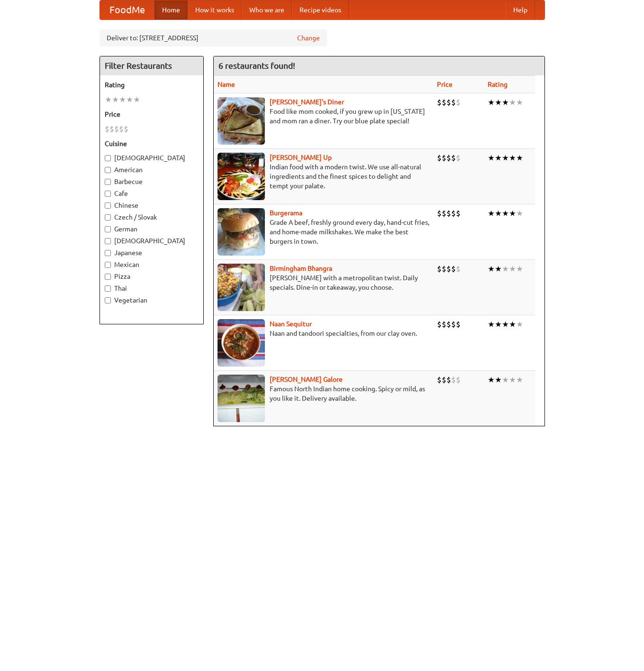 This screenshot has width=644, height=671. I want to click on h5: Rating, so click(152, 85).